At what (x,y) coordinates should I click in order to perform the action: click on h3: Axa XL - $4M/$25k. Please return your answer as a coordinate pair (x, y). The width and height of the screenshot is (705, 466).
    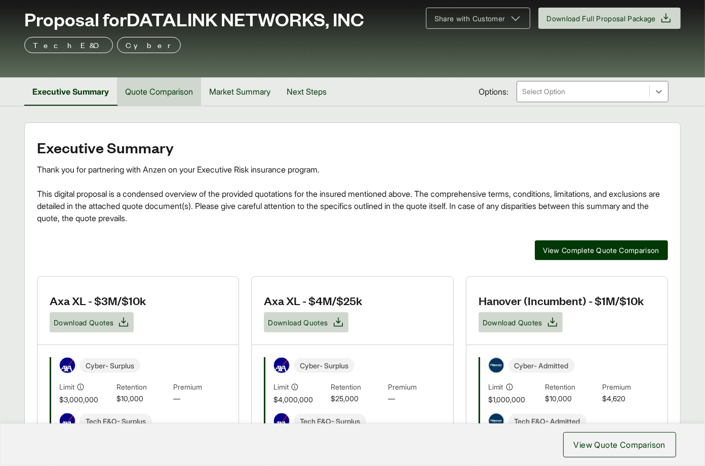
    Looking at the image, I should click on (313, 301).